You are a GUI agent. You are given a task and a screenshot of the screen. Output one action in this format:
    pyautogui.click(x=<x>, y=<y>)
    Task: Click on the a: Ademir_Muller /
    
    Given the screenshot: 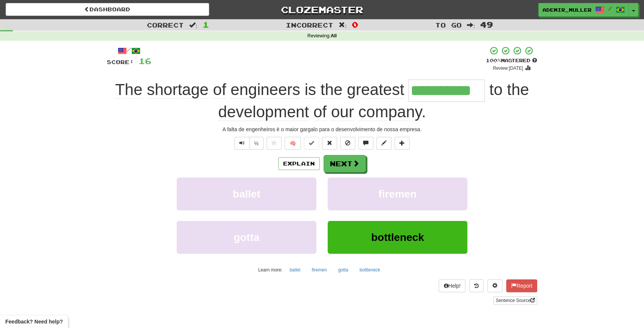 What is the action you would take?
    pyautogui.click(x=584, y=10)
    